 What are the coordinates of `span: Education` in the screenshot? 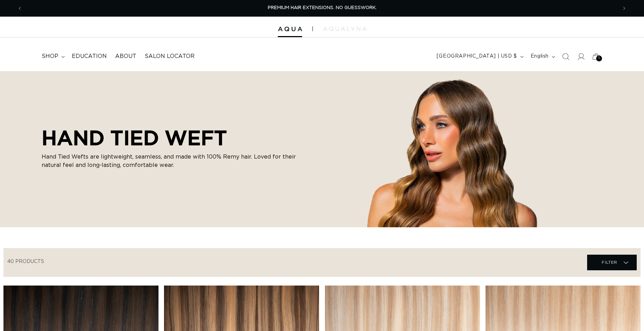 It's located at (89, 56).